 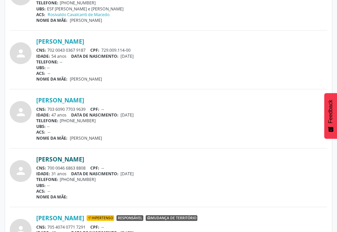 I want to click on span: Responsável, so click(x=130, y=218).